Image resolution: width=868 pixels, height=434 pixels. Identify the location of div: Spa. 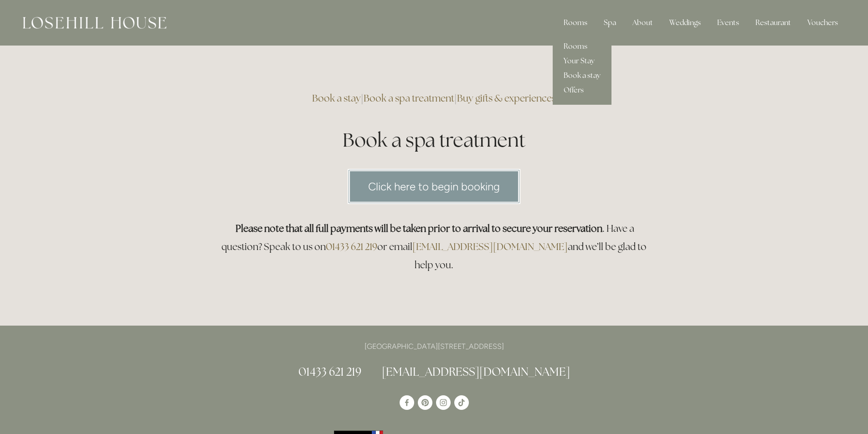
(610, 22).